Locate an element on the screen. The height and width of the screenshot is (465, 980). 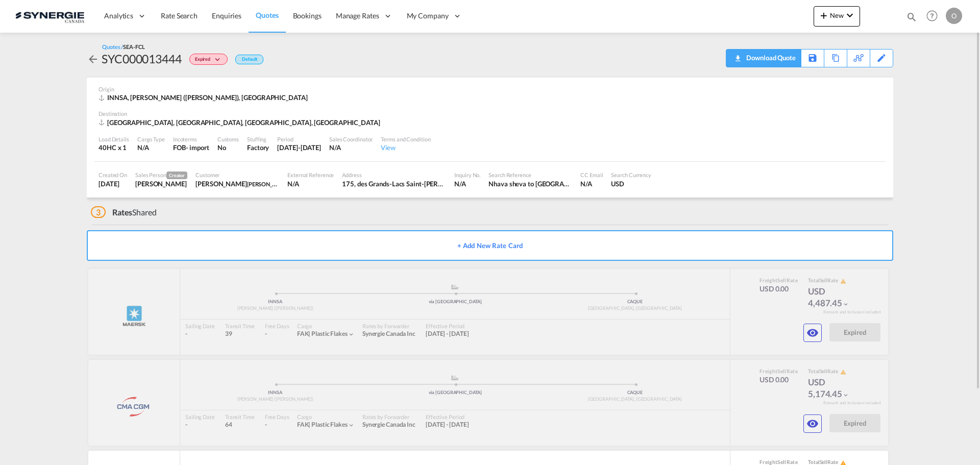
div: 22 Jul 2025 is located at coordinates (112, 184).